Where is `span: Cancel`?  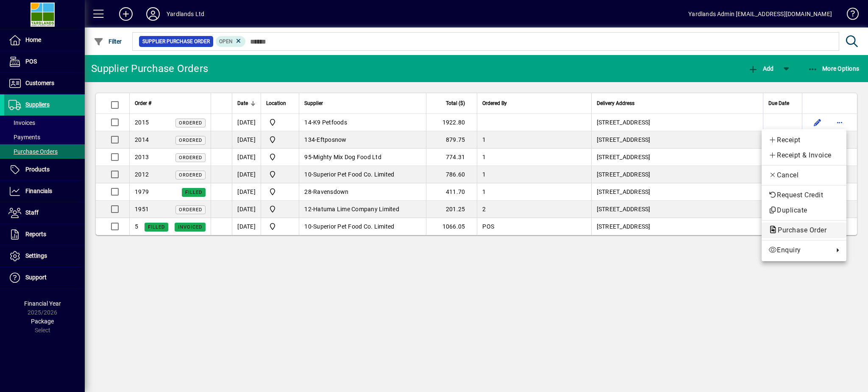
span: Cancel is located at coordinates (803, 175).